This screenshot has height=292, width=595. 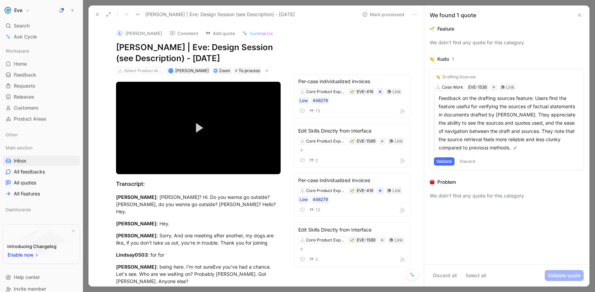 What do you see at coordinates (25, 183) in the screenshot?
I see `span: All quotes` at bounding box center [25, 183].